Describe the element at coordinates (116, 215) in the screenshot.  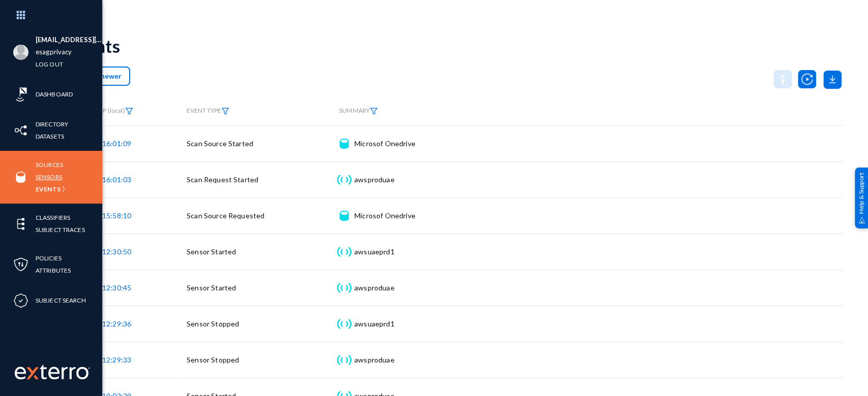
I see `span: 15:58:10` at that location.